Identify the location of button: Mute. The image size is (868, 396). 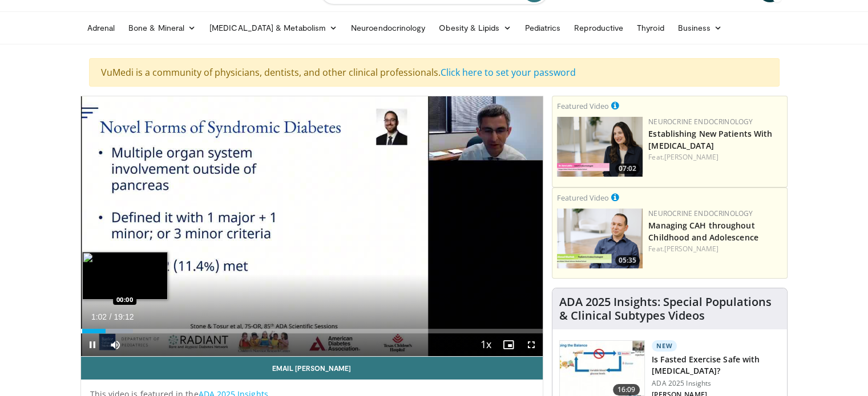
(115, 345).